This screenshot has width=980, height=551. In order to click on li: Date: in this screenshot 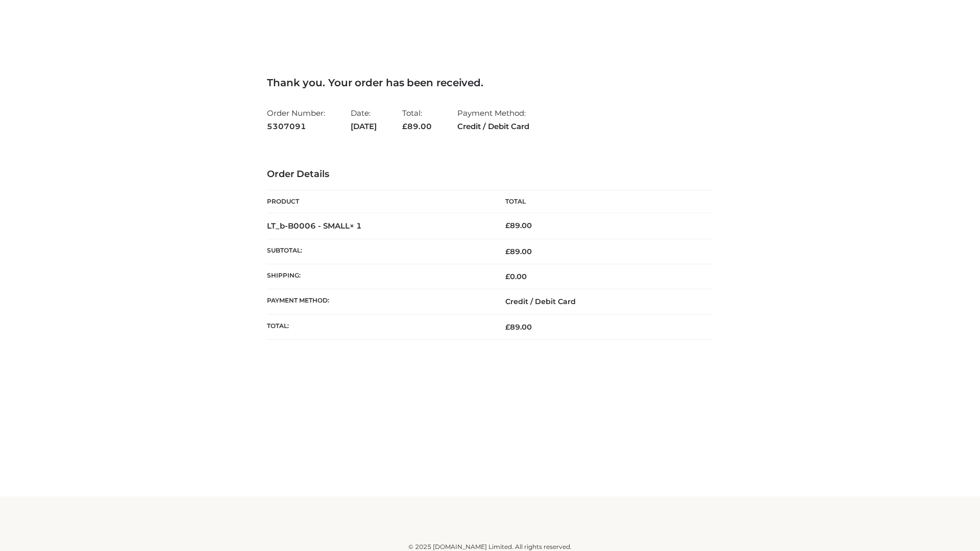, I will do `click(363, 119)`.